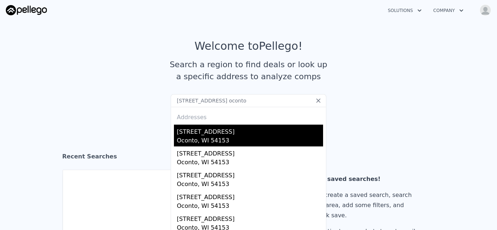 This screenshot has width=497, height=230. What do you see at coordinates (248, 158) in the screenshot?
I see `div: Recent Searches` at bounding box center [248, 158].